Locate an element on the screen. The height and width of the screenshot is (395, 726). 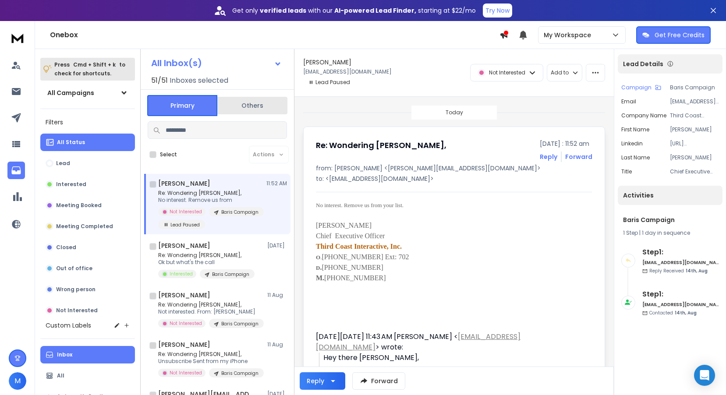
h1: Onebox is located at coordinates (275, 35).